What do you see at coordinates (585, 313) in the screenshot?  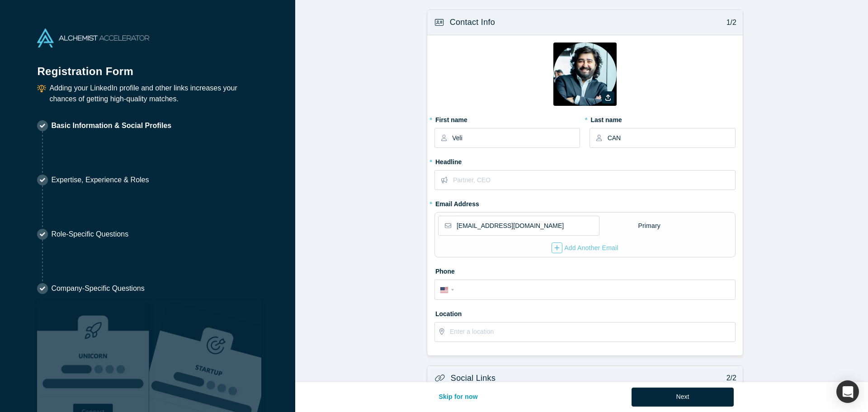 I see `label: Location` at bounding box center [585, 313].